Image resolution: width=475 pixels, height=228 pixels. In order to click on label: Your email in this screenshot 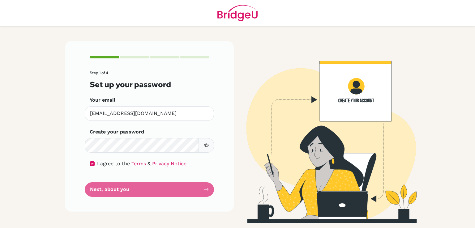, I will do `click(102, 100)`.